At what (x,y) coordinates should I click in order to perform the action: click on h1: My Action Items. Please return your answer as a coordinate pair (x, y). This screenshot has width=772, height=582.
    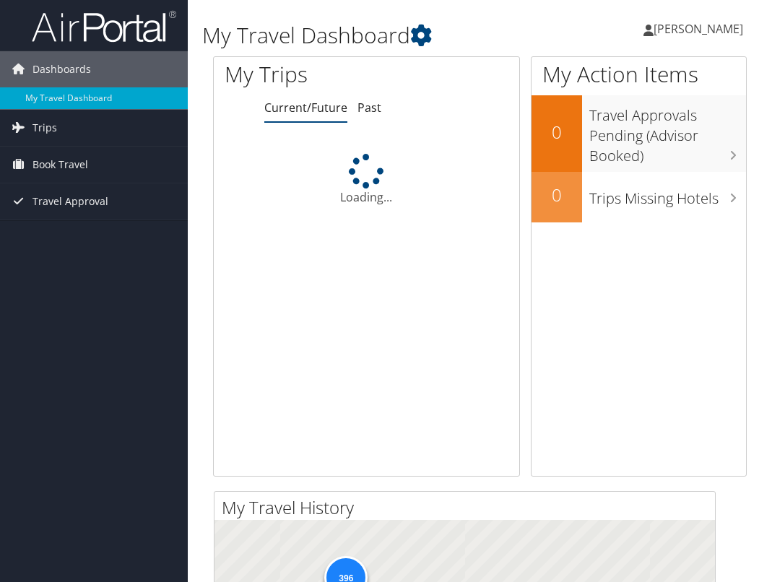
    Looking at the image, I should click on (639, 74).